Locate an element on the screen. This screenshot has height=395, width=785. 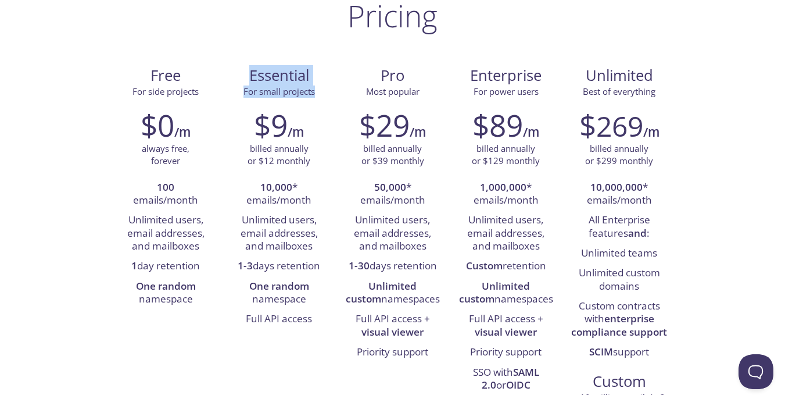
h2: $29 is located at coordinates (384, 125).